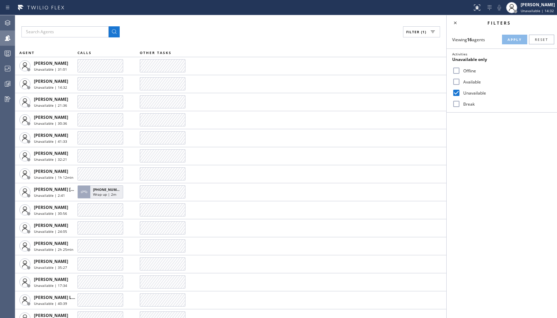 This screenshot has height=318, width=557. Describe the element at coordinates (104, 194) in the screenshot. I see `span: Wrap up | 2m` at that location.